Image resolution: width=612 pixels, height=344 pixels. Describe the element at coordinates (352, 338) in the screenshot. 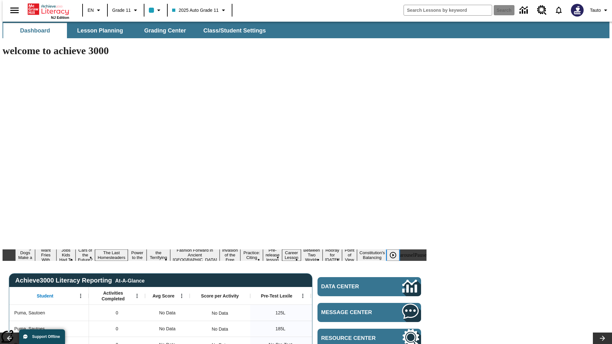

I see `span: Resource Center` at that location.